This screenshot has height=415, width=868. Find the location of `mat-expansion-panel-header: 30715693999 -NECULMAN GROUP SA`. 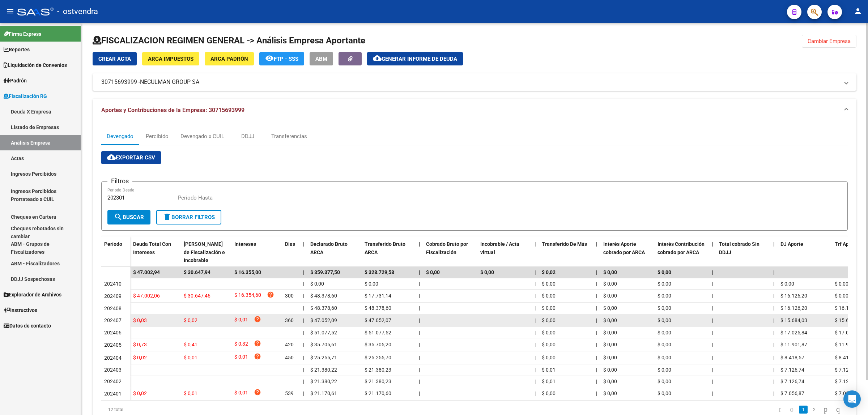

mat-expansion-panel-header: 30715693999 -NECULMAN GROUP SA is located at coordinates (475, 82).